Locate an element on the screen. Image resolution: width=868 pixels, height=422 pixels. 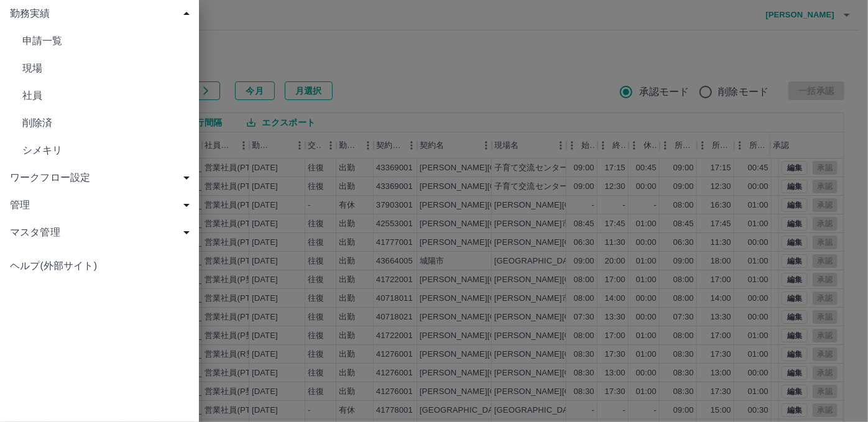
span: シメキリ is located at coordinates (106, 151).